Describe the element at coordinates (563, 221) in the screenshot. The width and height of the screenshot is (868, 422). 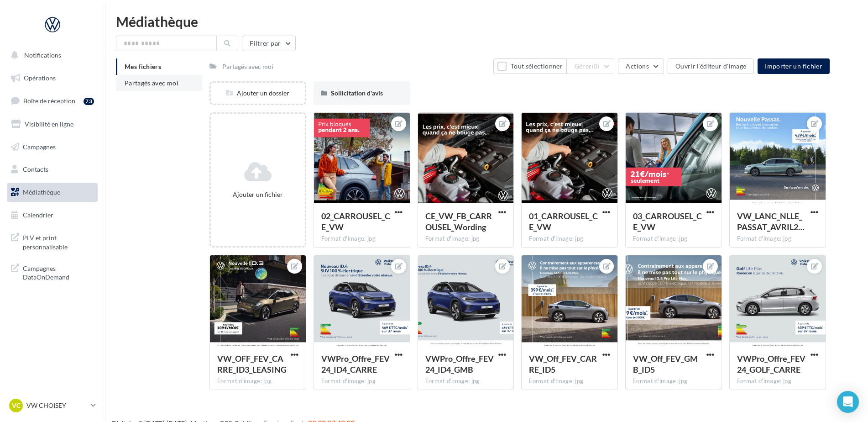
I see `span: 01_CARROUSEL_CE_VW` at that location.